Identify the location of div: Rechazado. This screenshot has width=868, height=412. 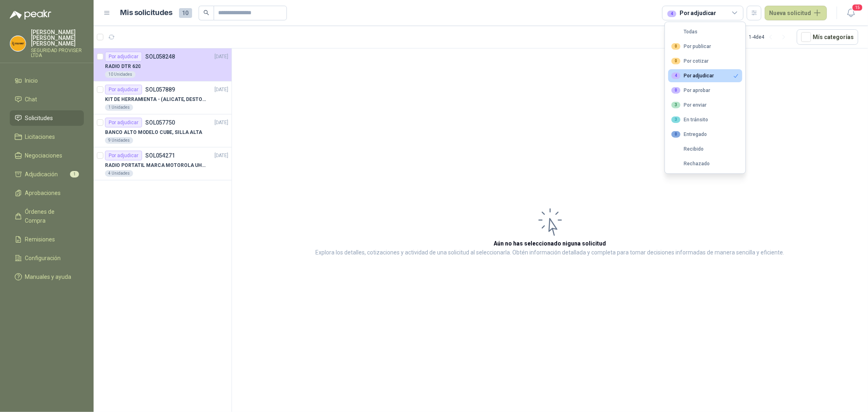
(690, 164).